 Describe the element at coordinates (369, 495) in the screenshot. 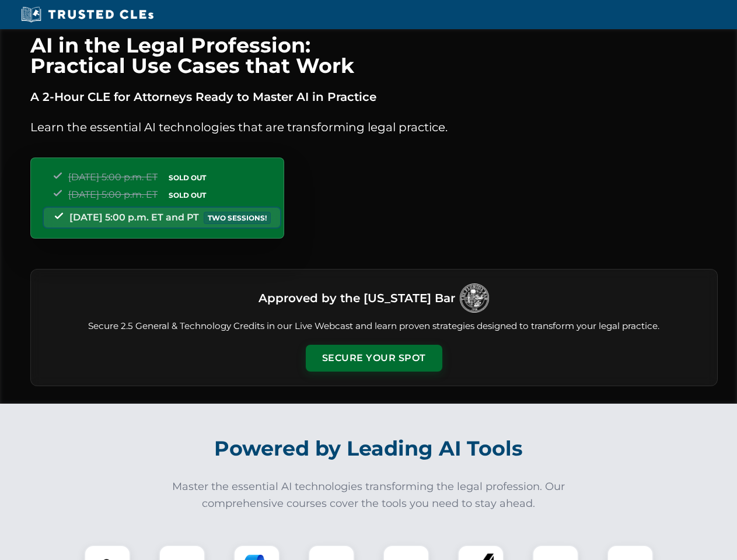

I see `p: Master the essential AI technologies transforming the legal profession. Our comprehensive courses...` at that location.